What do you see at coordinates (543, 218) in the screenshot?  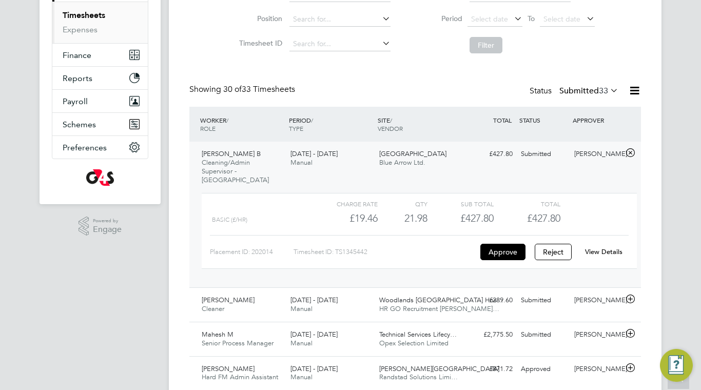 I see `span: £427.80` at bounding box center [543, 218].